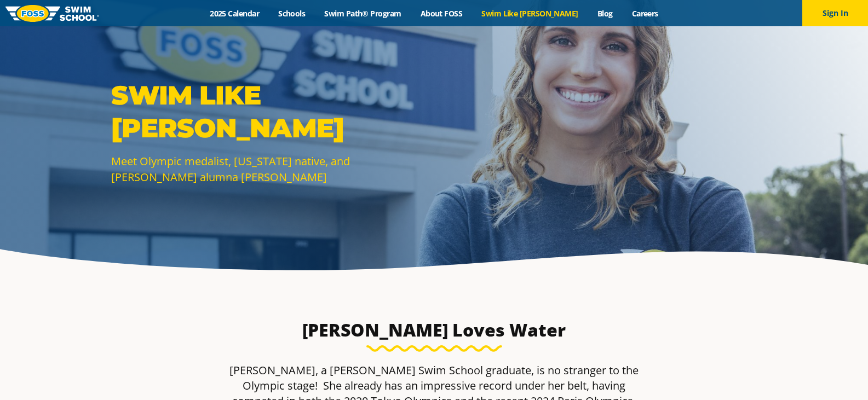 The image size is (868, 400). Describe the element at coordinates (441, 13) in the screenshot. I see `a: About FOSS` at that location.